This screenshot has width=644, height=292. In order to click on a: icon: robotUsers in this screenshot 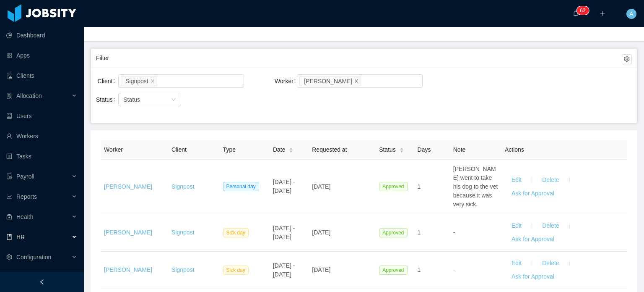, I will do `click(42, 116)`.